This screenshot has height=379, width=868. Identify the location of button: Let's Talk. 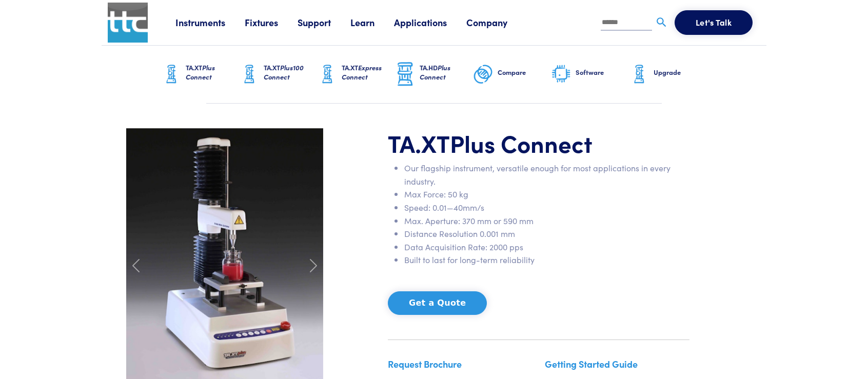
(714, 23).